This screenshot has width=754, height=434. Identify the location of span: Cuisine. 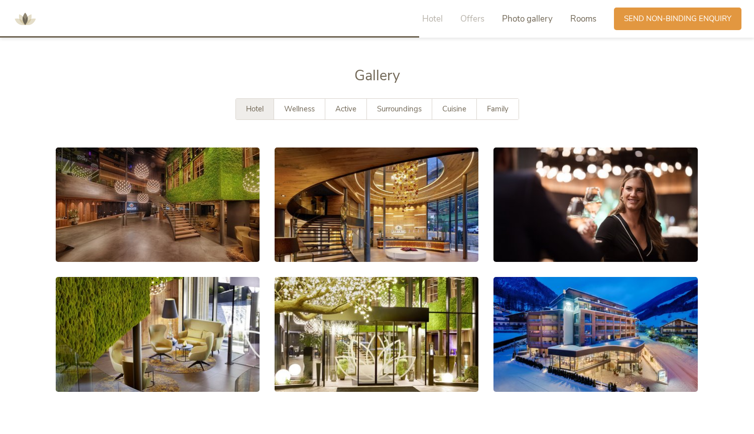
(455, 109).